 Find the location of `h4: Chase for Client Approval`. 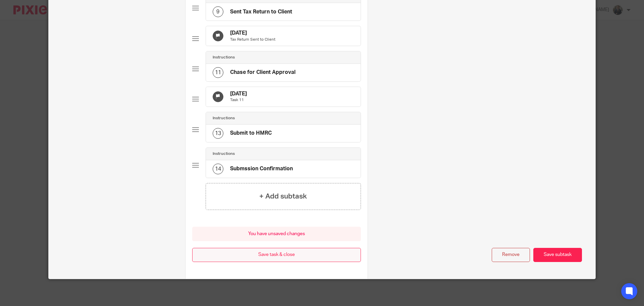

h4: Chase for Client Approval is located at coordinates (263, 72).